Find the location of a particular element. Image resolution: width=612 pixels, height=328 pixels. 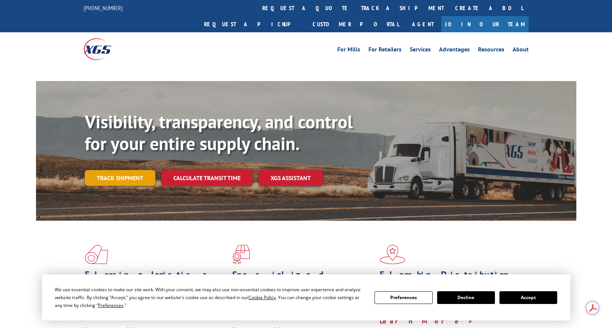

h1: Specialized Freight Experts is located at coordinates (303, 281).